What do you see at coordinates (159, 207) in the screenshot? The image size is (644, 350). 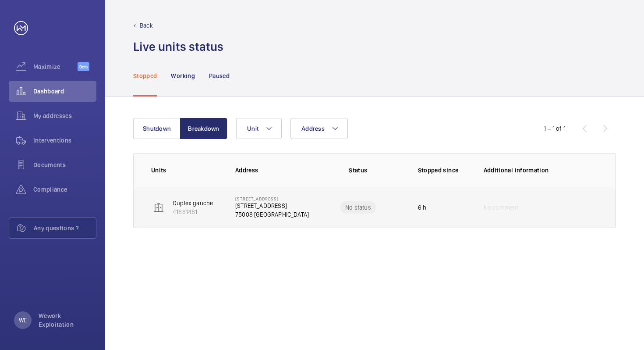 I see `img: elevator.svg` at bounding box center [159, 207].